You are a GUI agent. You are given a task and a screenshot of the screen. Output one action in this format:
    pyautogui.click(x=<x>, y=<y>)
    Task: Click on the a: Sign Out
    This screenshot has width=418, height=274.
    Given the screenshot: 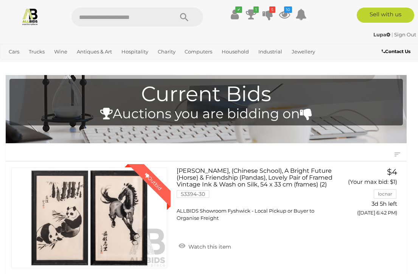 What is the action you would take?
    pyautogui.click(x=406, y=34)
    